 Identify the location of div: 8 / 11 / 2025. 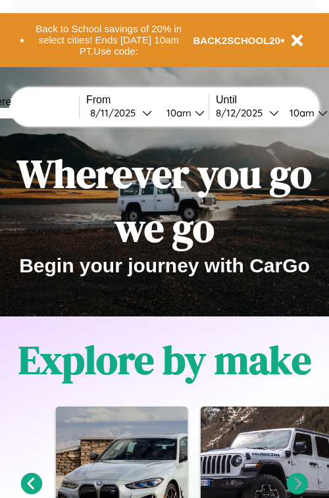
(116, 113).